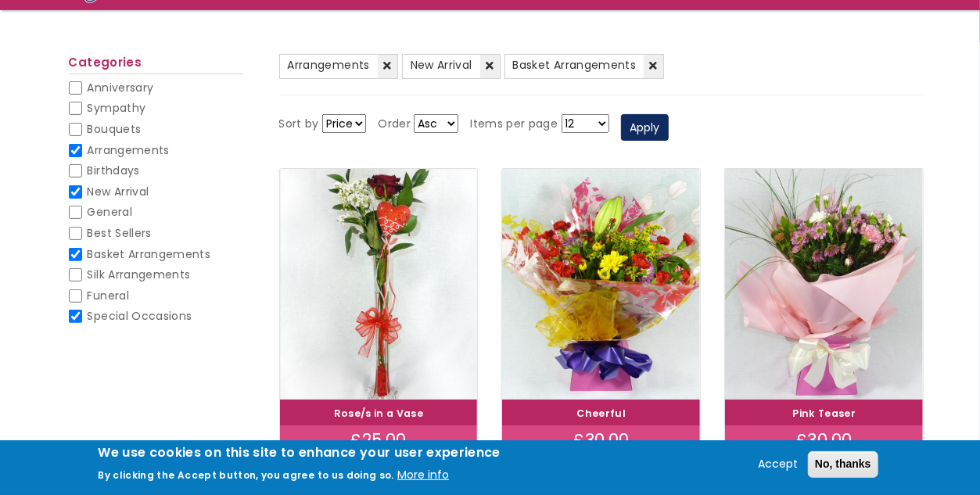 This screenshot has height=495, width=980. What do you see at coordinates (378, 283) in the screenshot?
I see `img: Rose/s in a Vase` at bounding box center [378, 283].